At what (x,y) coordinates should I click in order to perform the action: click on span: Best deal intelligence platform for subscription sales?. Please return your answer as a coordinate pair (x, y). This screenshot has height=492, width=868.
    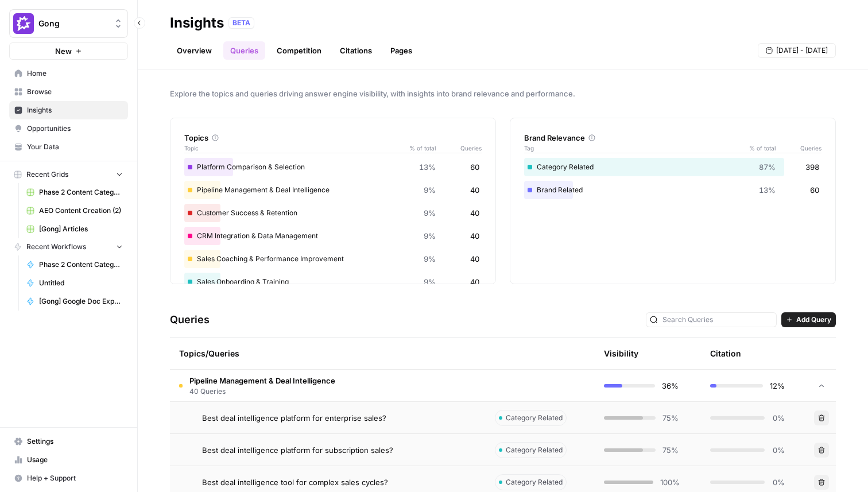
    Looking at the image, I should click on (297, 450).